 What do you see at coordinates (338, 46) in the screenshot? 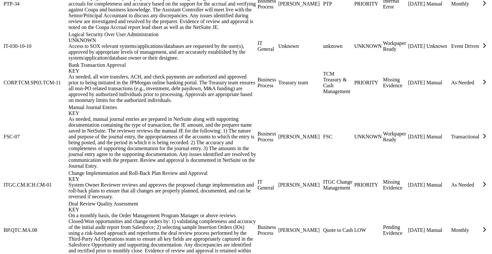
I see `div: unknown` at bounding box center [338, 46].